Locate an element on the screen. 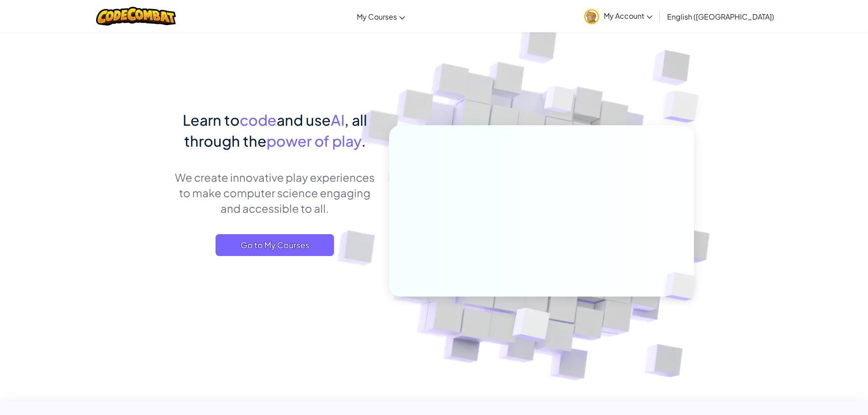 The width and height of the screenshot is (868, 415). p: We create innovative play experiences to make computer science engaging and accessible to all. is located at coordinates (275, 192).